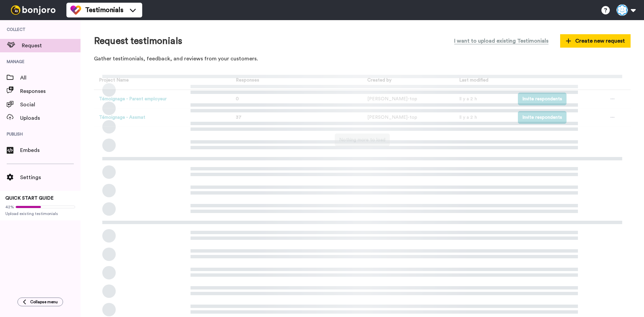 The image size is (644, 317). I want to click on span: Create new request, so click(596, 41).